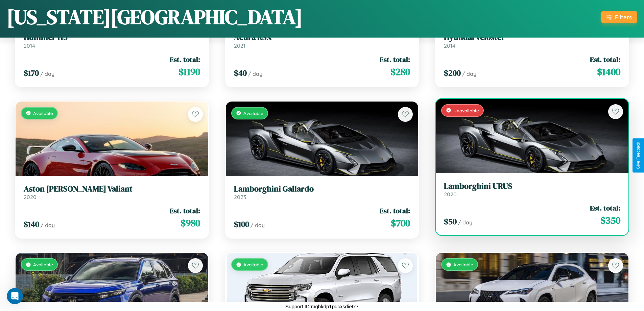 This screenshot has height=311, width=644. I want to click on span: $ 700, so click(400, 223).